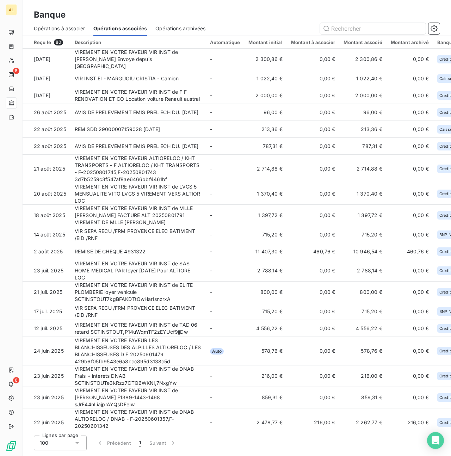 This screenshot has height=456, width=451. Describe the element at coordinates (59, 29) in the screenshot. I see `span: Opérations à associer` at that location.